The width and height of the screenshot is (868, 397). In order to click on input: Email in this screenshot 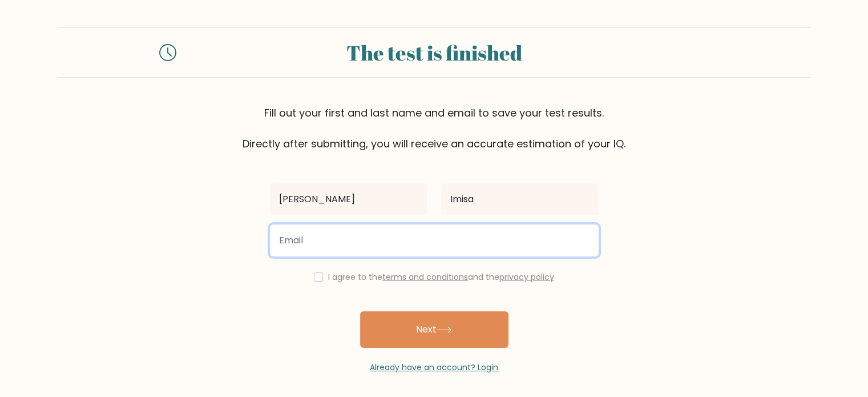, I will do `click(434, 240)`.